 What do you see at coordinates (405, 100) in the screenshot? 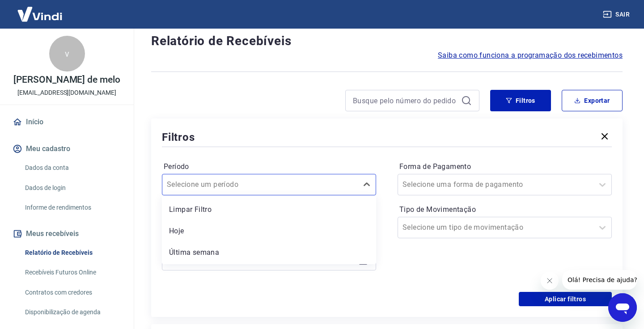
I see `input: Busque pelo número do pedido` at bounding box center [405, 100].